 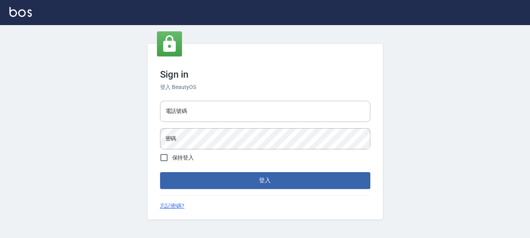 What do you see at coordinates (265, 180) in the screenshot?
I see `button: 登入` at bounding box center [265, 180].